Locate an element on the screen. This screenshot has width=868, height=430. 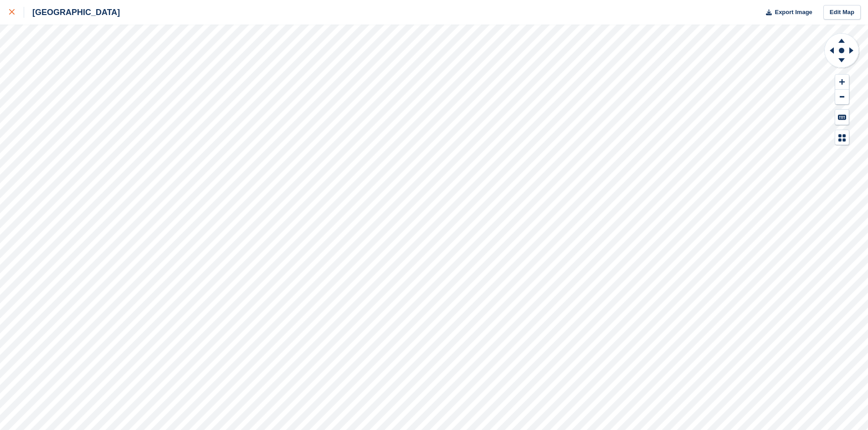
button: Export Image is located at coordinates (786, 12).